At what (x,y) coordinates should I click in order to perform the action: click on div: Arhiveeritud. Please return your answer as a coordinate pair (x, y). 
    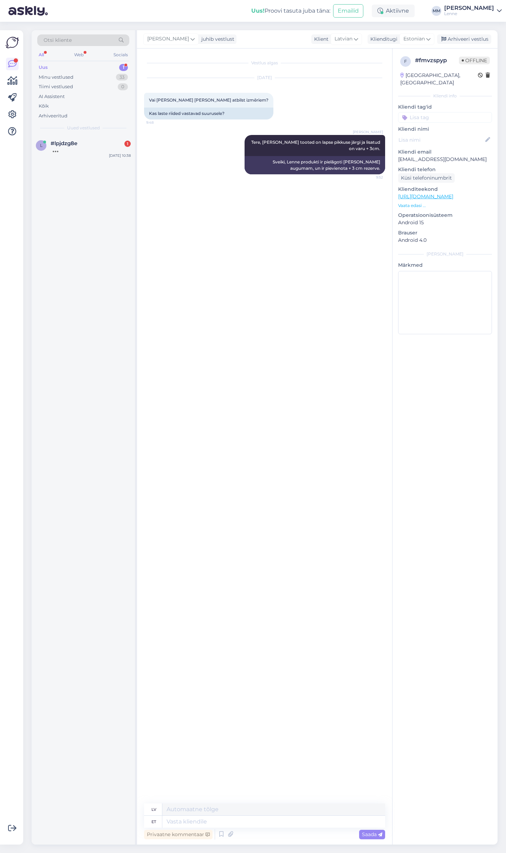
    Looking at the image, I should click on (53, 116).